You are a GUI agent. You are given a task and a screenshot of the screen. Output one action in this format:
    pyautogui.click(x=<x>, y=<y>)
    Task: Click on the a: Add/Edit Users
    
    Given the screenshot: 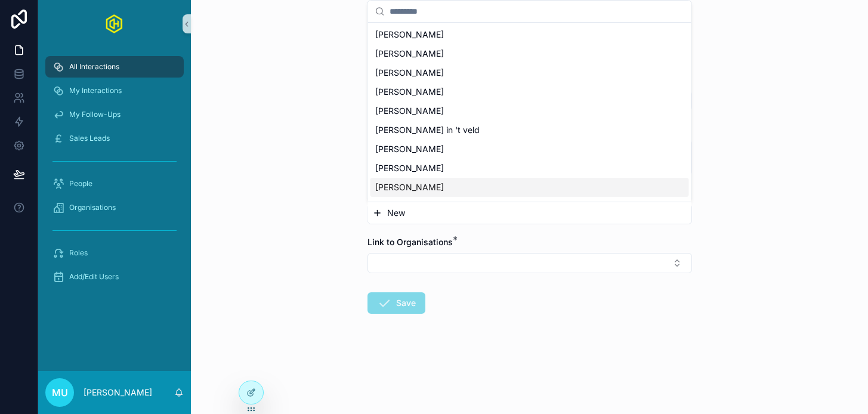 What is the action you would take?
    pyautogui.click(x=115, y=276)
    